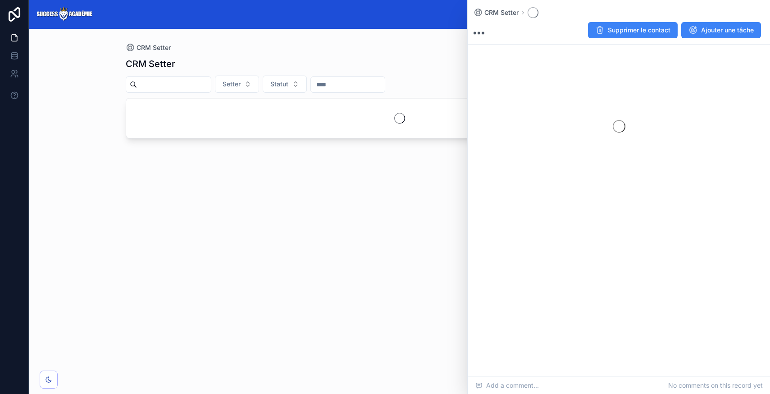 This screenshot has width=770, height=394. What do you see at coordinates (639, 30) in the screenshot?
I see `span: Supprimer le contact` at bounding box center [639, 30].